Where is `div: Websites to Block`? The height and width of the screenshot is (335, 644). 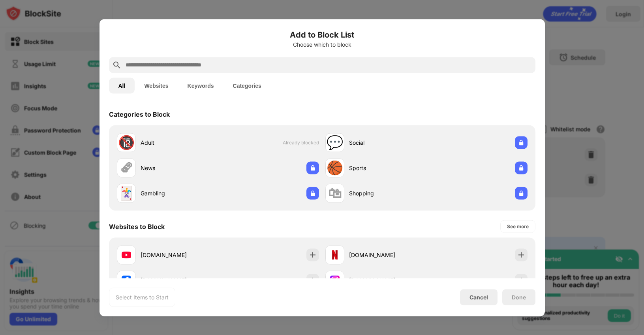 div: Websites to Block is located at coordinates (137, 226).